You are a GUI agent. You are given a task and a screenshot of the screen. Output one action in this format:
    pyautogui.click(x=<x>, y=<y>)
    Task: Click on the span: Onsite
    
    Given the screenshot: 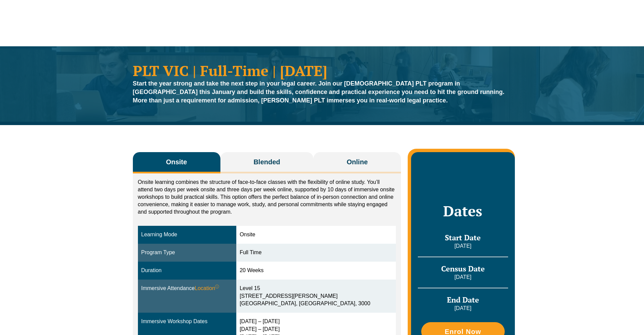 What is the action you would take?
    pyautogui.click(x=176, y=162)
    